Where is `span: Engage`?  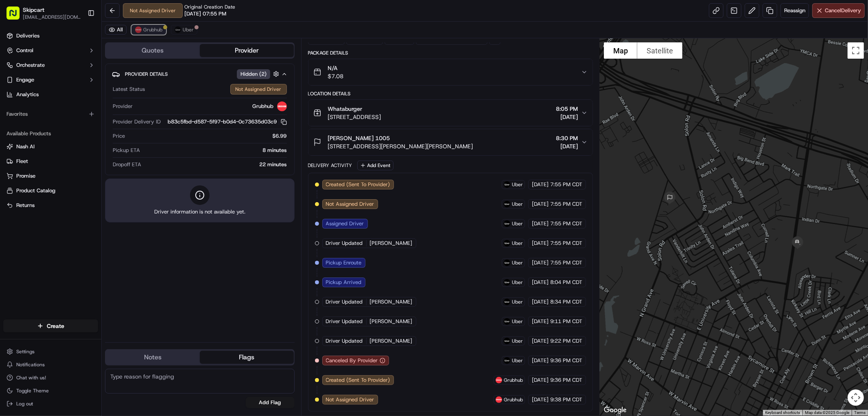 span: Engage is located at coordinates (25, 80).